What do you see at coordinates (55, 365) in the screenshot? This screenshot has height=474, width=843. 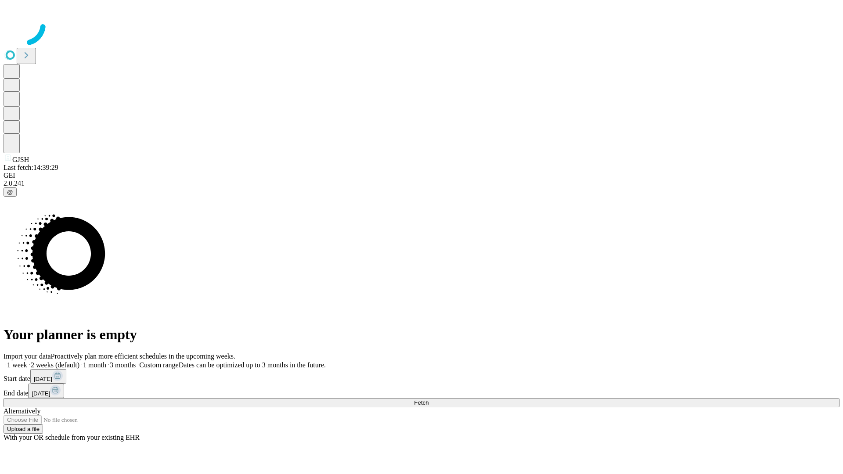 I see `span: 2 weeks (default)` at bounding box center [55, 365].